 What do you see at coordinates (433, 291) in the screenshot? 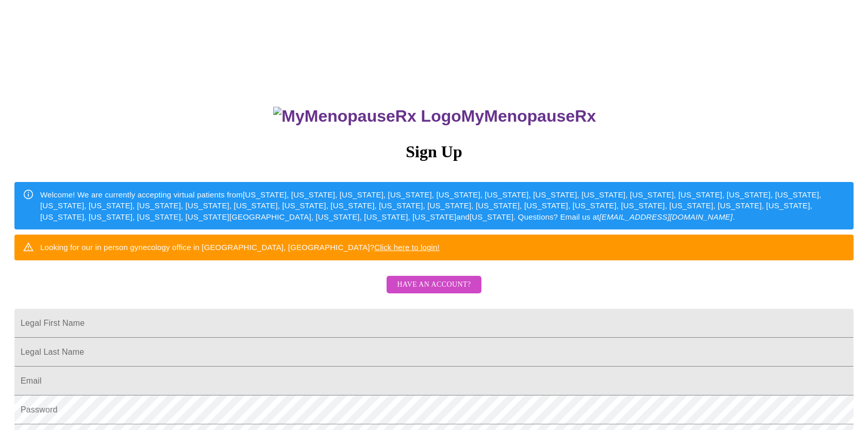
I see `a: Have an account?` at bounding box center [433, 291].